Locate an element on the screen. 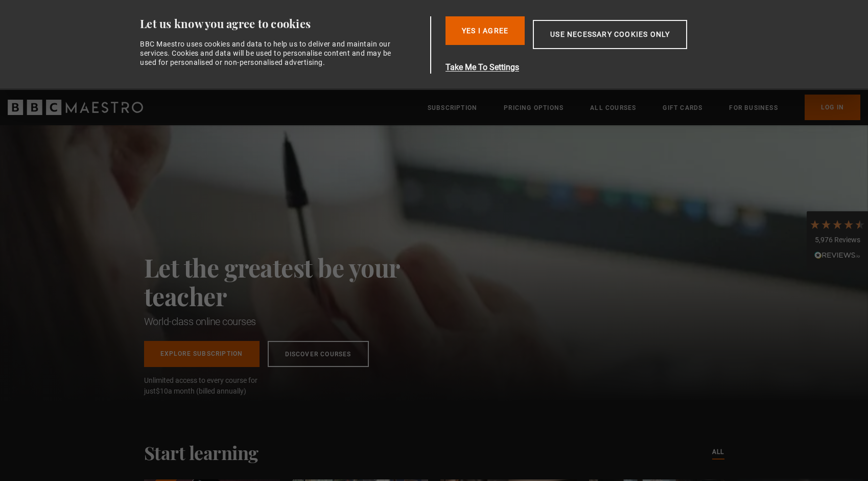  a: All Courses is located at coordinates (613, 108).